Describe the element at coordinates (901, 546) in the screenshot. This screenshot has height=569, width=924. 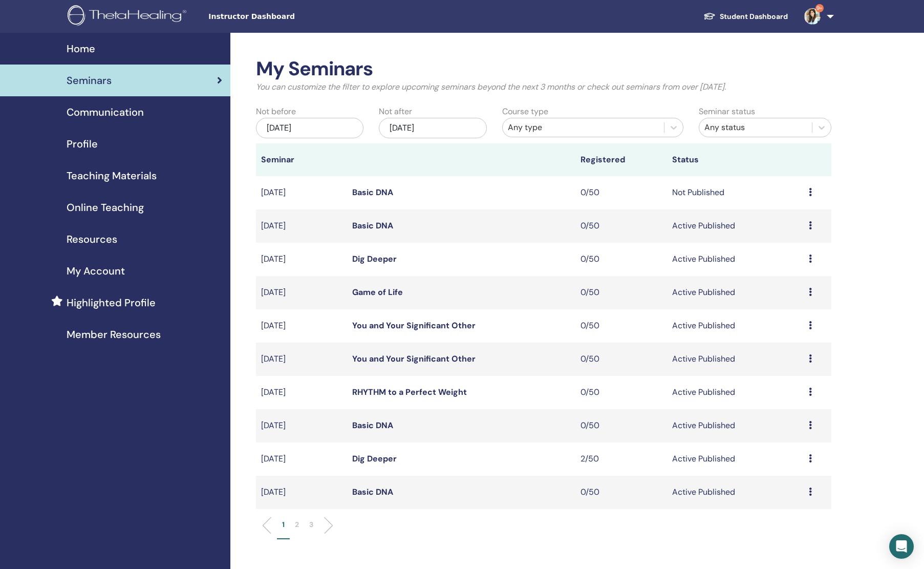
I see `div: Open Intercom Messenger` at that location.